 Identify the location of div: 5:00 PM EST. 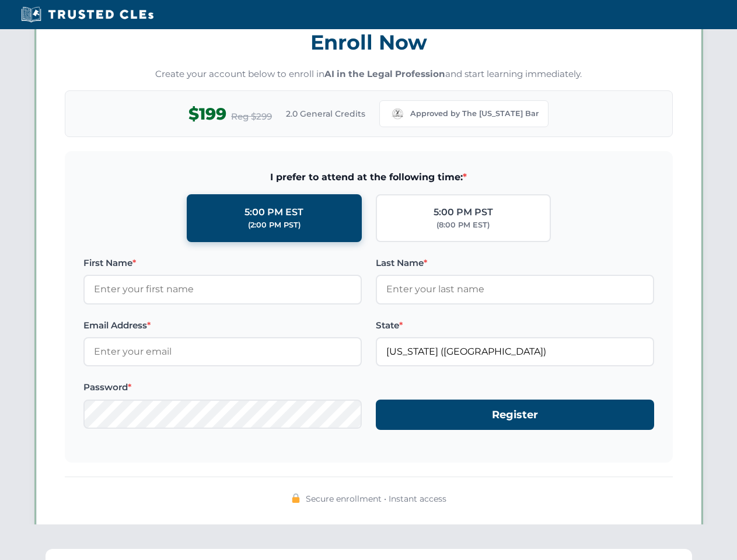
(273, 212).